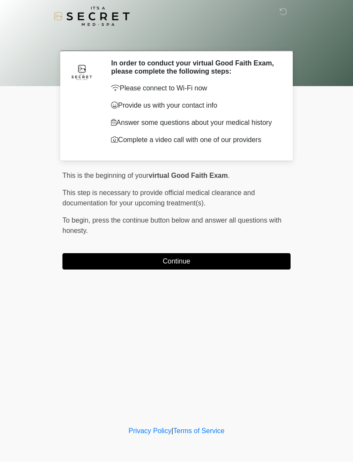 This screenshot has height=462, width=353. Describe the element at coordinates (82, 72) in the screenshot. I see `img: Agent Avatar` at that location.